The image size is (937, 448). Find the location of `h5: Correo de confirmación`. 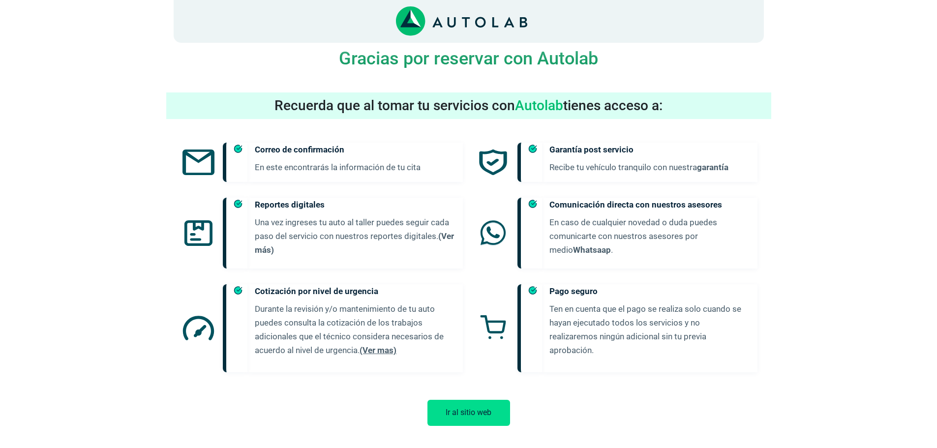

h5: Correo de confirmación is located at coordinates (355, 150).